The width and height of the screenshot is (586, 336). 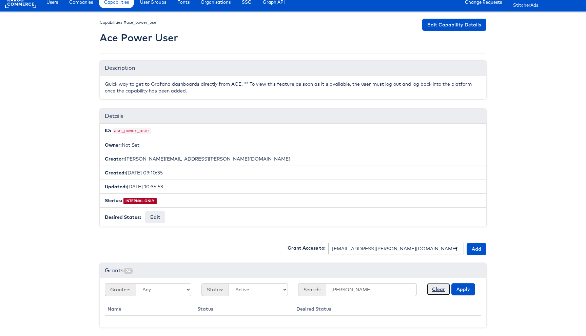 What do you see at coordinates (129, 22) in the screenshot?
I see `small: Capabilities #ace_power_user` at bounding box center [129, 22].